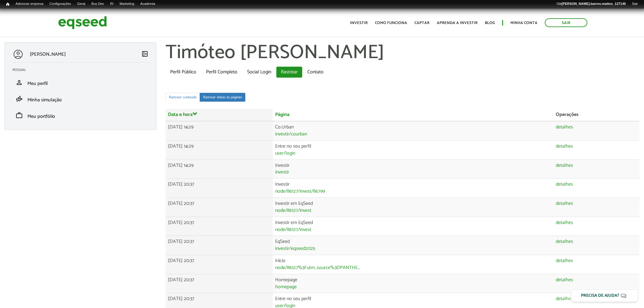 The height and width of the screenshot is (308, 644). Describe the element at coordinates (81, 4) in the screenshot. I see `a: Geral` at that location.